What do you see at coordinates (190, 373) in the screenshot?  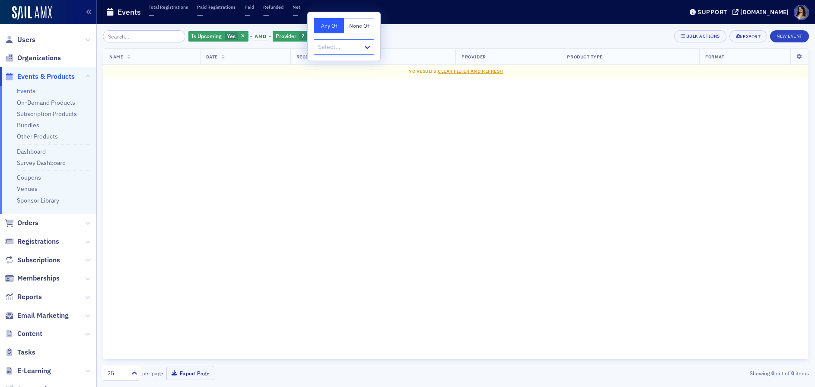 I see `button: Export Page` at bounding box center [190, 373].